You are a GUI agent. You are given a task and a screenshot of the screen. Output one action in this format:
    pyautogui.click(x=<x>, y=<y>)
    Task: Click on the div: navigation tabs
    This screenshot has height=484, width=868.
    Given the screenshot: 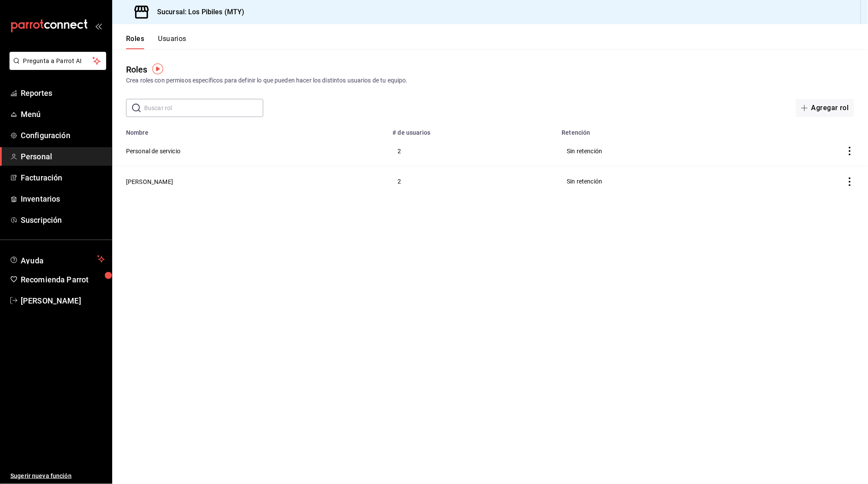 What is the action you would take?
    pyautogui.click(x=156, y=42)
    